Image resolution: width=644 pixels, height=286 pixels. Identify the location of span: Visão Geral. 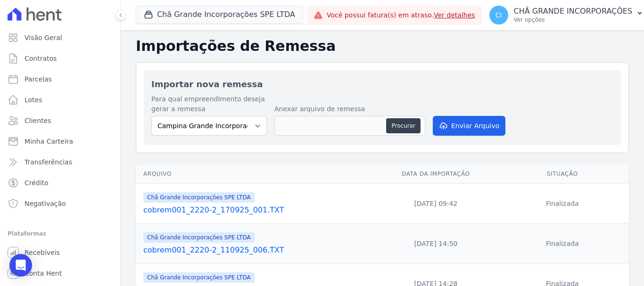
(43, 37).